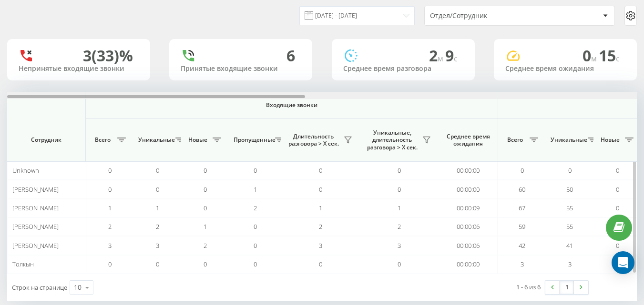  I want to click on div: 1 - 6 из 6, so click(528, 287).